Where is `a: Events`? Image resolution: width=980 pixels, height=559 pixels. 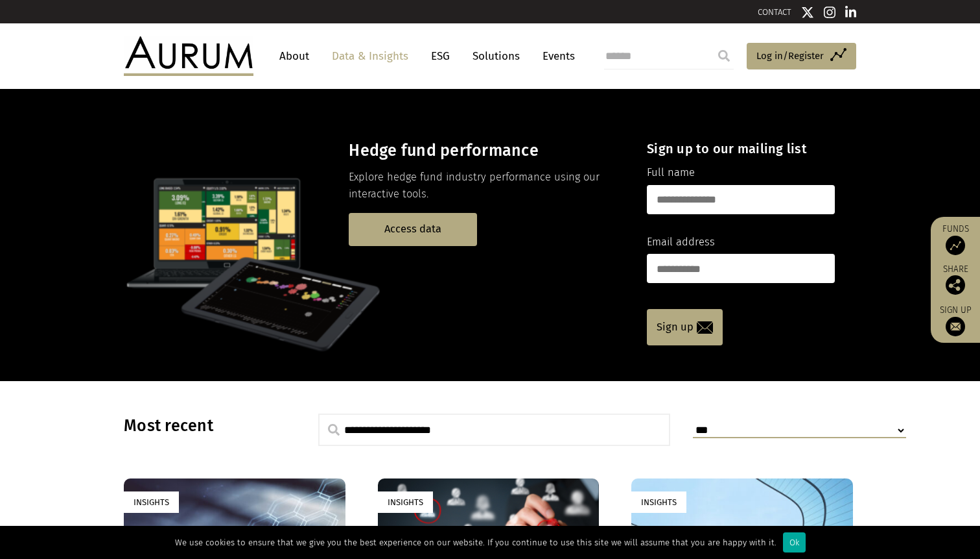
a: Events is located at coordinates (556, 56).